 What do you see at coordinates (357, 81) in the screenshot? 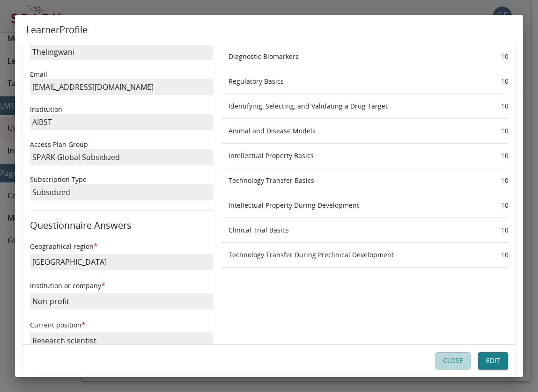
I see `th: Regulatory Basics` at bounding box center [357, 81].